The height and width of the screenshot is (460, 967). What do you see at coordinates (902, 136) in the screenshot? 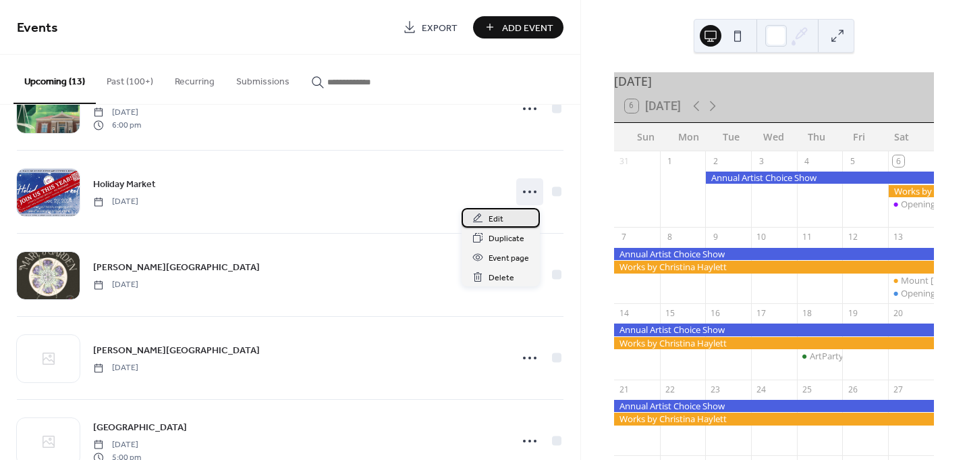
I see `div: Sat` at bounding box center [902, 136].